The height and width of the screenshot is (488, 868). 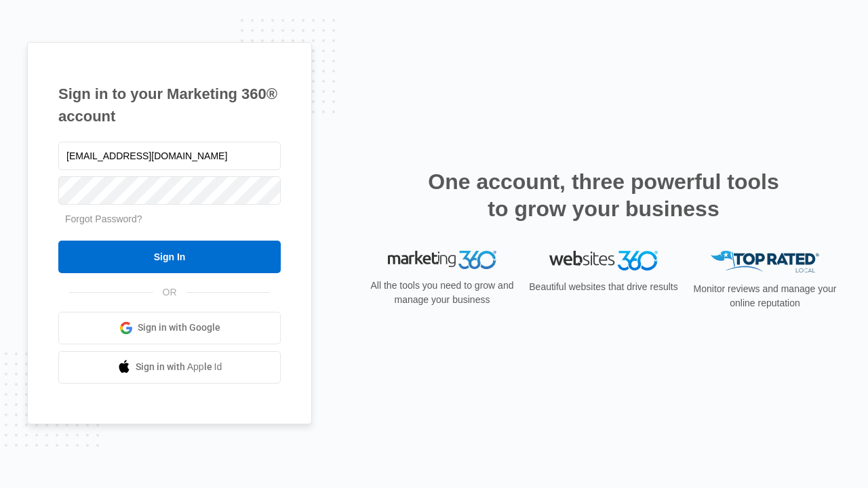 What do you see at coordinates (765, 297) in the screenshot?
I see `p: Monitor reviews and manage your online reputation` at bounding box center [765, 297].